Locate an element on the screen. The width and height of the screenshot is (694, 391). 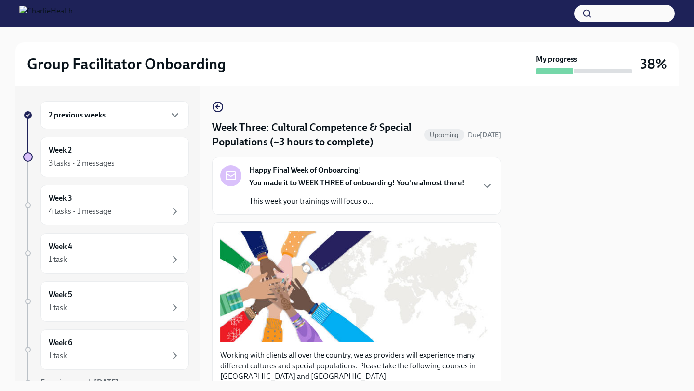
div: 3 tasks • 2 messages is located at coordinates (81, 163).